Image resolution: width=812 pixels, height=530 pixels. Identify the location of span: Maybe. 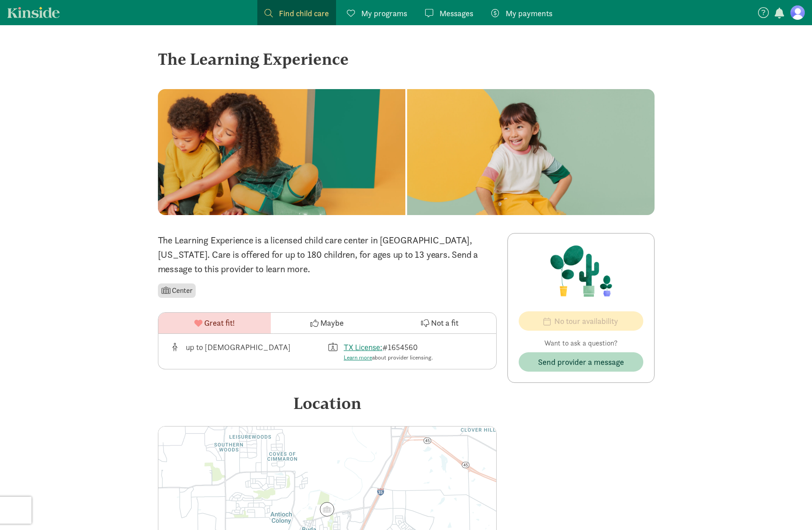
(332, 322).